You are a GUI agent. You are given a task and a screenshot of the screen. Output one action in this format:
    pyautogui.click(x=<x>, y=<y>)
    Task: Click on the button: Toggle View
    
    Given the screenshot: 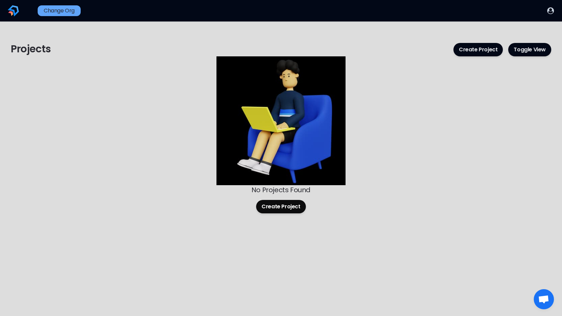 What is the action you would take?
    pyautogui.click(x=529, y=50)
    